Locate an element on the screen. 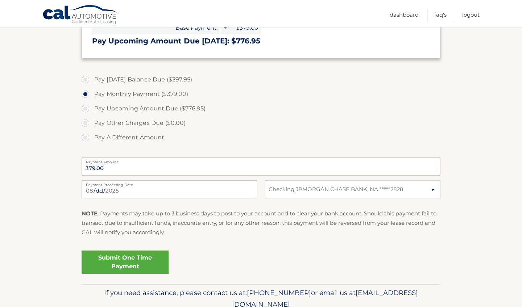 The image size is (522, 307). a: Logout is located at coordinates (471, 14).